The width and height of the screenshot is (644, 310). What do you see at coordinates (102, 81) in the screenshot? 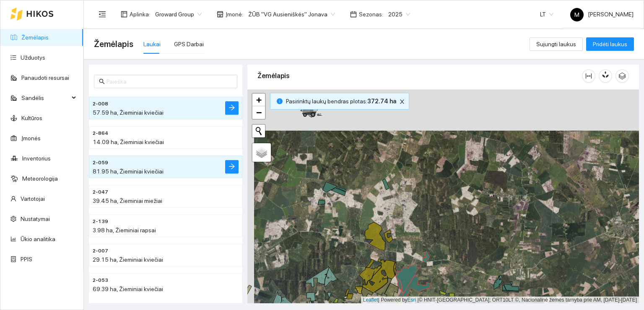
I see `span: search` at bounding box center [102, 81].